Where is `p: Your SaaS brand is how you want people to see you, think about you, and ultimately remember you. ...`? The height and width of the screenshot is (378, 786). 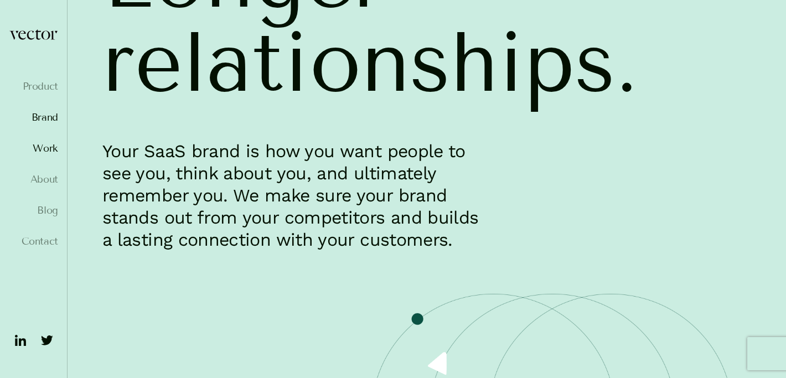
p: Your SaaS brand is how you want people to see you, think about you, and ultimately remember you. ... is located at coordinates (293, 195).